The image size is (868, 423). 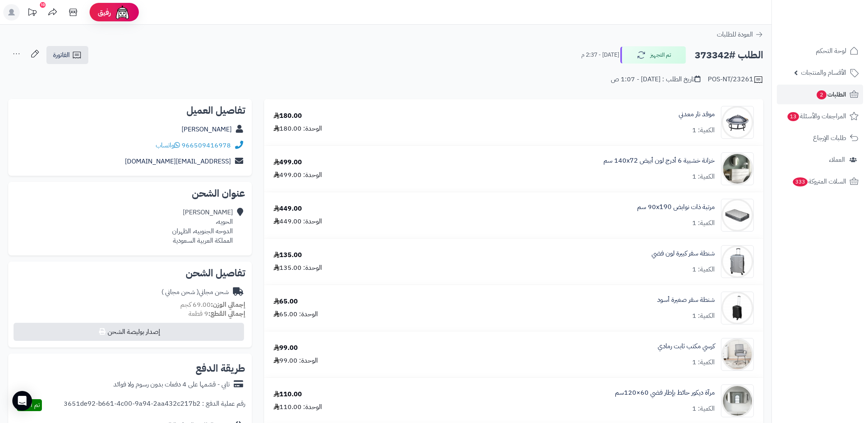 I want to click on img: 1742247571-1-90x90.jpg, so click(x=737, y=308).